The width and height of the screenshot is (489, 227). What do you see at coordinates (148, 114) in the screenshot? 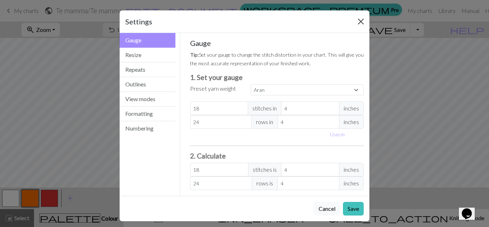
I see `button: Formatting` at bounding box center [148, 114].